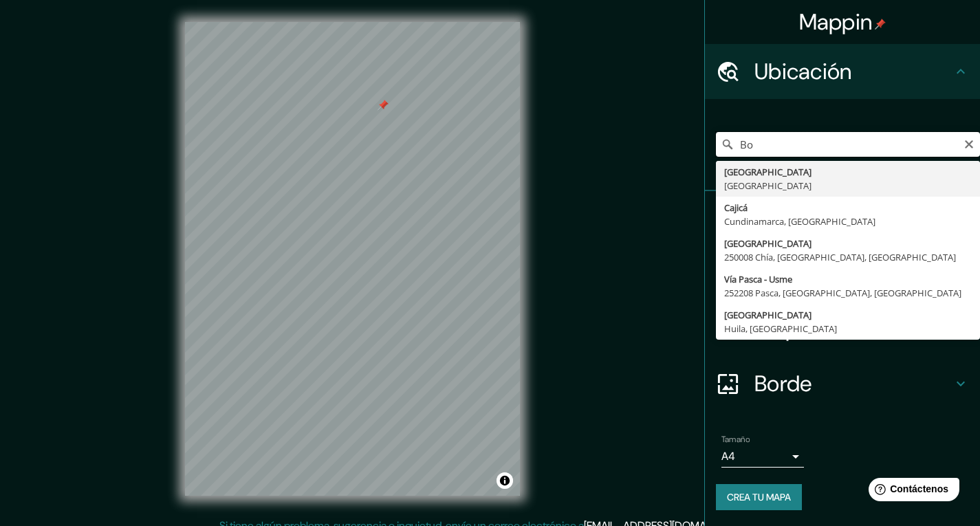 The image size is (980, 526). Describe the element at coordinates (759, 497) in the screenshot. I see `font: Crea tu mapa` at that location.